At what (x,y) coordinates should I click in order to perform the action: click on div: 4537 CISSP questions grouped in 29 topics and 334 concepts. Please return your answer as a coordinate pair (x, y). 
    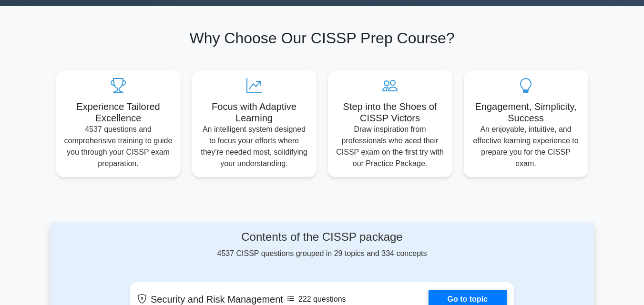
    Looking at the image, I should click on (322, 245).